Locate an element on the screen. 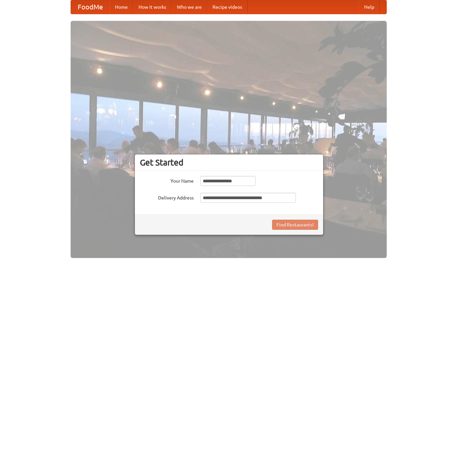 This screenshot has height=476, width=457. a: Who we are is located at coordinates (190, 7).